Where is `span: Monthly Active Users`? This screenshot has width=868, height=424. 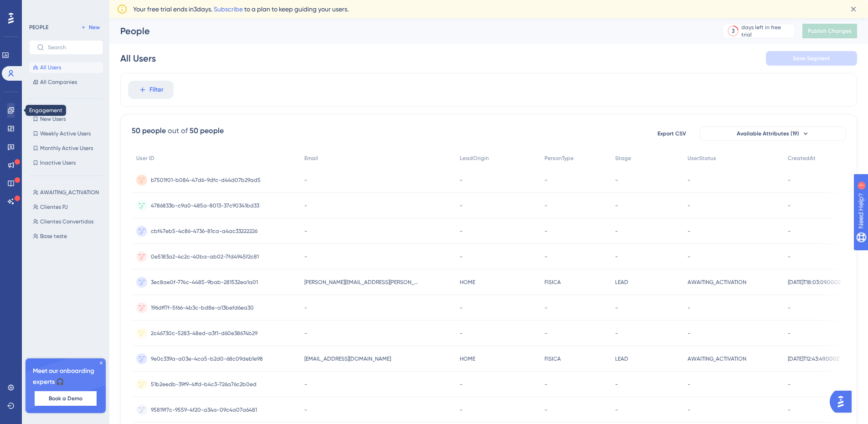
span: Monthly Active Users is located at coordinates (67, 148).